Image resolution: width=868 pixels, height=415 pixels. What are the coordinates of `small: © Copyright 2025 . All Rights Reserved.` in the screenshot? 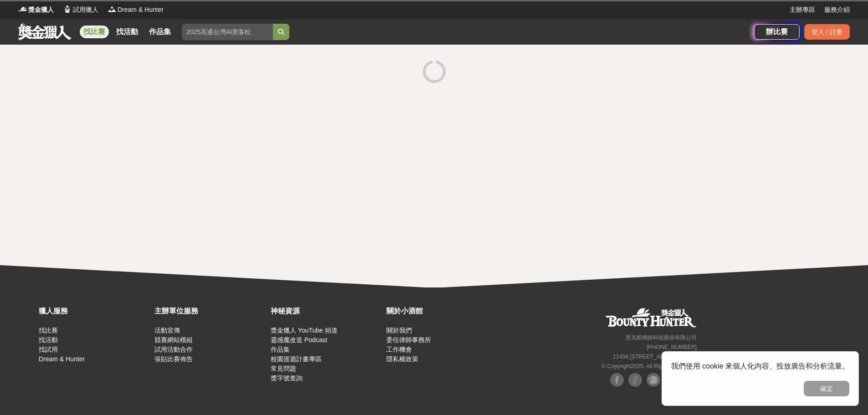 It's located at (649, 366).